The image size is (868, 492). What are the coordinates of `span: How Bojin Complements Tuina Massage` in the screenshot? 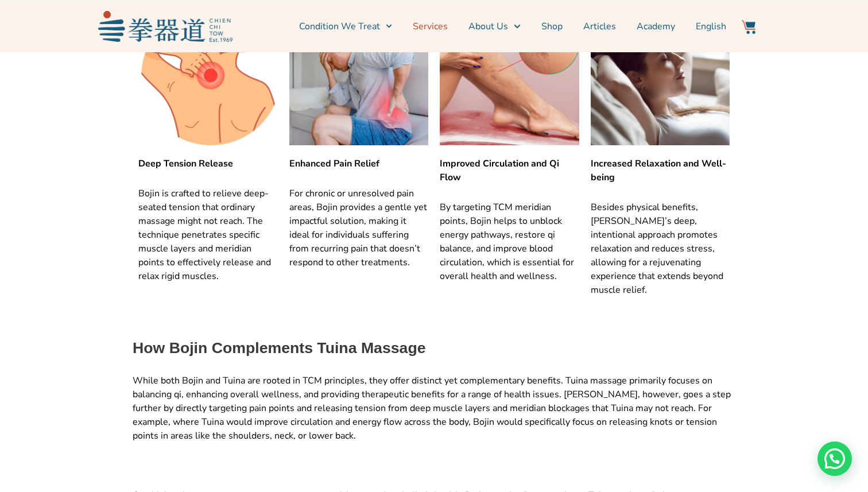 It's located at (279, 348).